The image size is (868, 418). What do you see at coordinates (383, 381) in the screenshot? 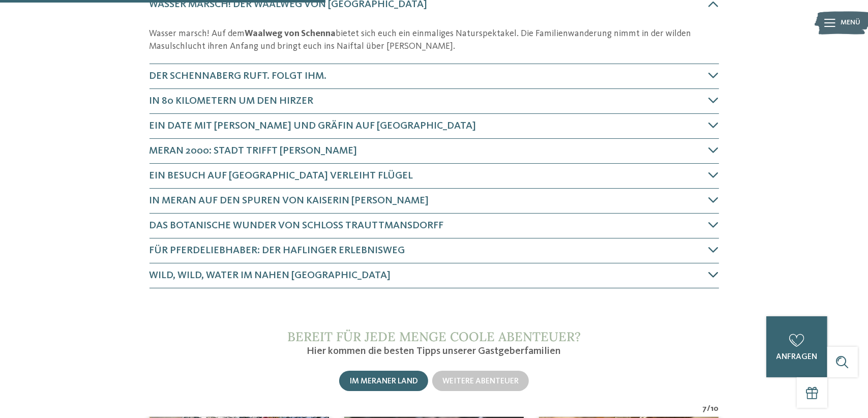
I see `span: Im Meraner Land` at bounding box center [383, 381].